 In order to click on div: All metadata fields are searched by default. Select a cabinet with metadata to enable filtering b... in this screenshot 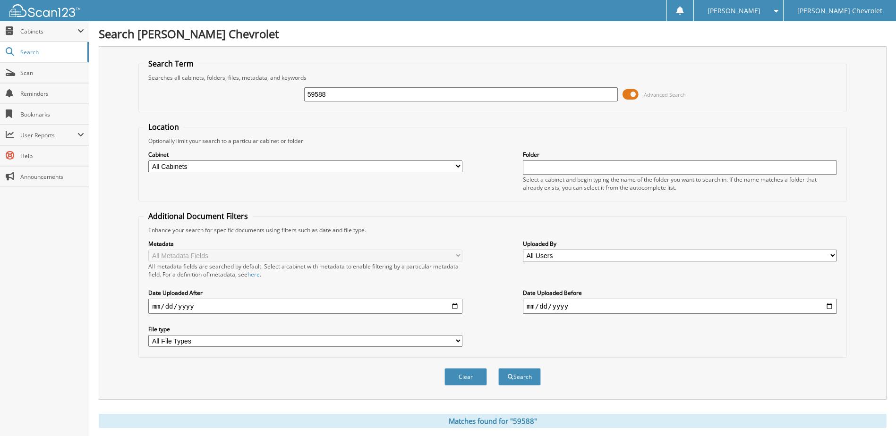, I will do `click(305, 271)`.